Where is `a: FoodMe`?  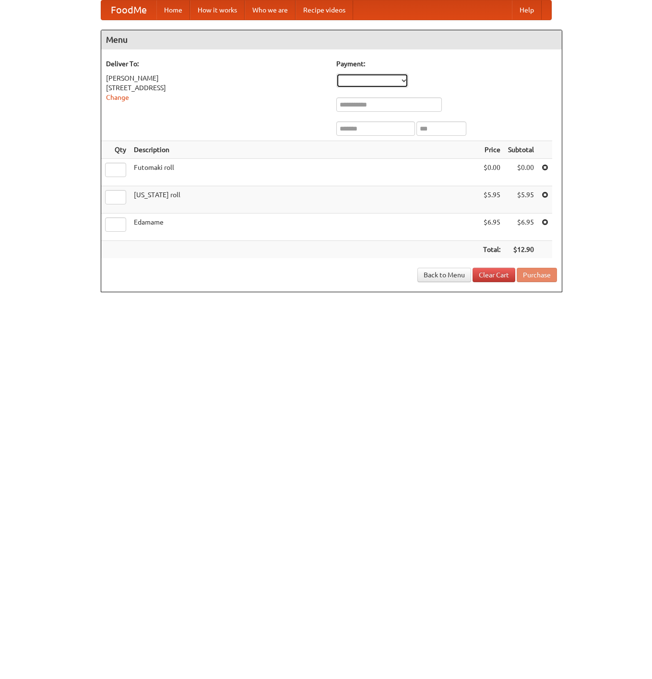 a: FoodMe is located at coordinates (129, 10).